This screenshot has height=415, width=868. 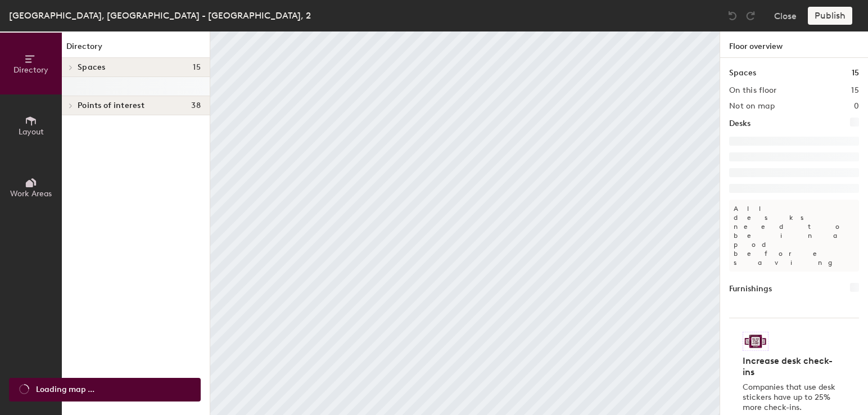 I want to click on p: All desks need to be in a pod before saving, so click(x=794, y=236).